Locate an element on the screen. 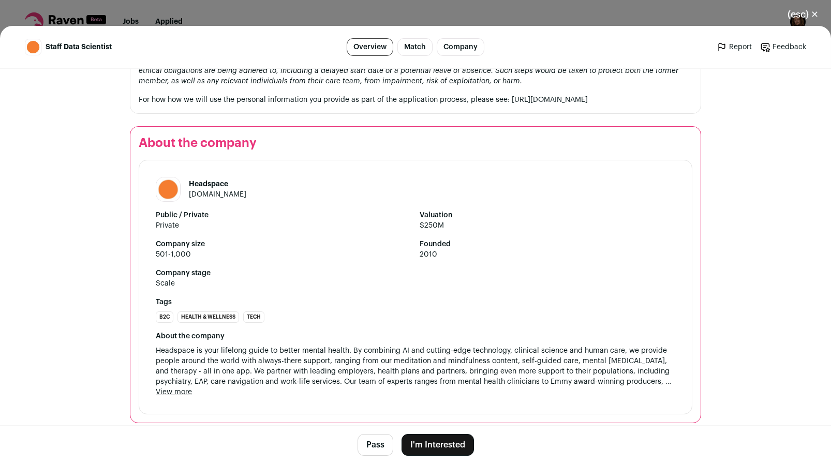  strong: Company size is located at coordinates (283, 244).